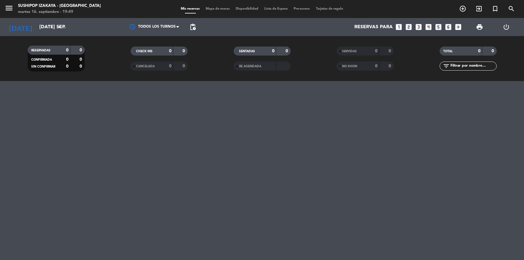  I want to click on i: menu, so click(9, 8).